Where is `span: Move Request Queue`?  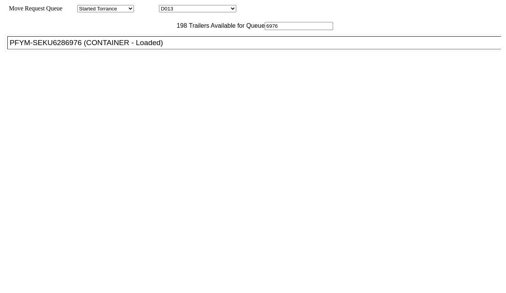 span: Move Request Queue is located at coordinates (34, 8).